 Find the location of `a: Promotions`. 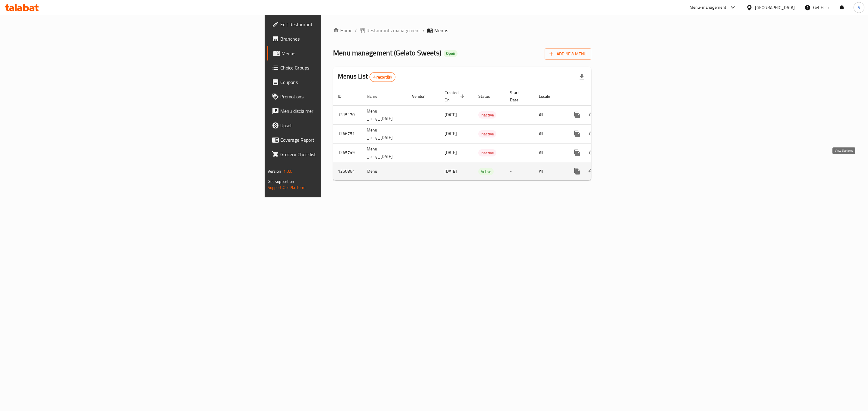

a: Promotions is located at coordinates (338, 96).